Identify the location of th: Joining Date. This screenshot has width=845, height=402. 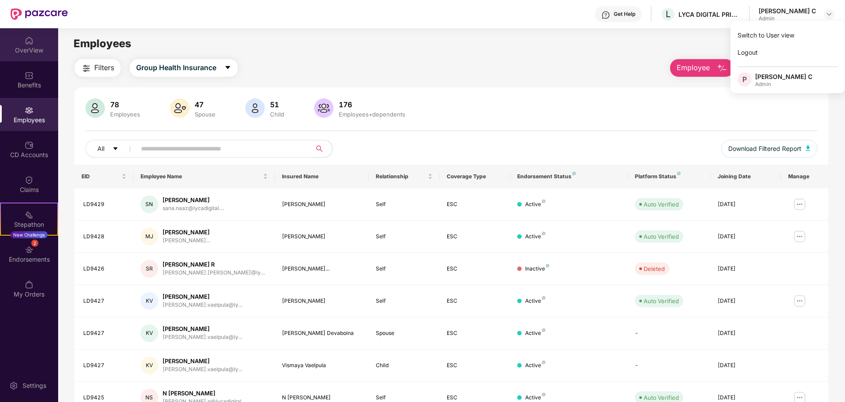
(746, 176).